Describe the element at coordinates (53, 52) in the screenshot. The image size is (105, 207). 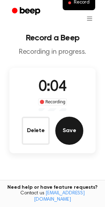
I see `p: Recording in progress.` at that location.